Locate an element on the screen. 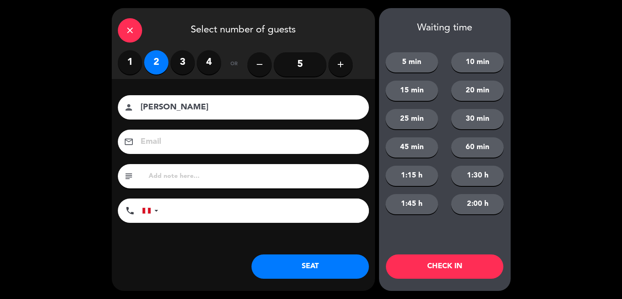 The height and width of the screenshot is (299, 622). label: 3 is located at coordinates (183, 62).